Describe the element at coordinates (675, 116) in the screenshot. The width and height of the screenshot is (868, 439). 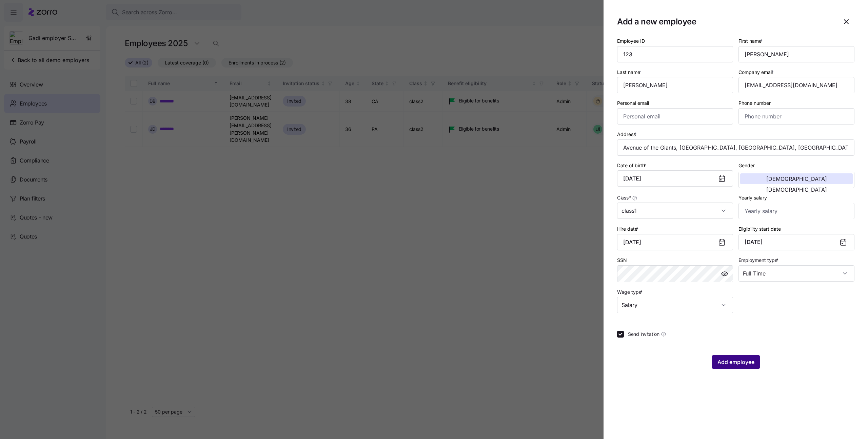
I see `input: Personal email` at that location.